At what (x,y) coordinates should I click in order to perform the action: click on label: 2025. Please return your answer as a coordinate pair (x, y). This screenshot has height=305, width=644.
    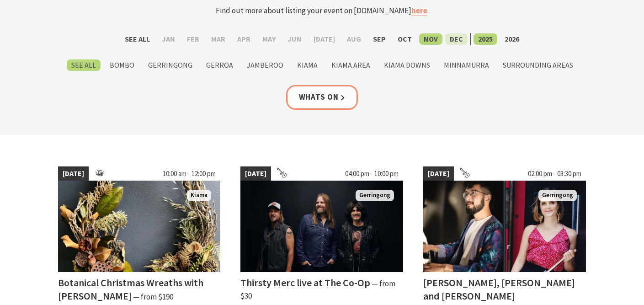
    Looking at the image, I should click on (485, 39).